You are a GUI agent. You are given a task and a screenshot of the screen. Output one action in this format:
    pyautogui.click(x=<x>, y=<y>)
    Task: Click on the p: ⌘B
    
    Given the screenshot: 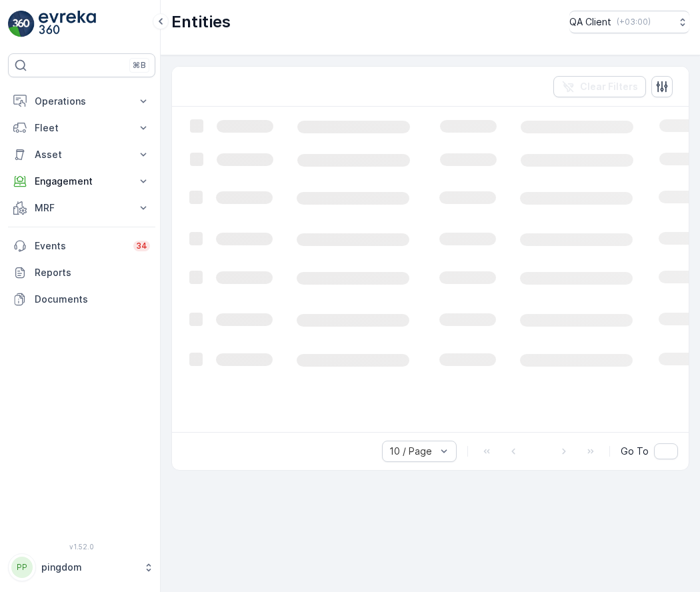 What is the action you would take?
    pyautogui.click(x=139, y=65)
    